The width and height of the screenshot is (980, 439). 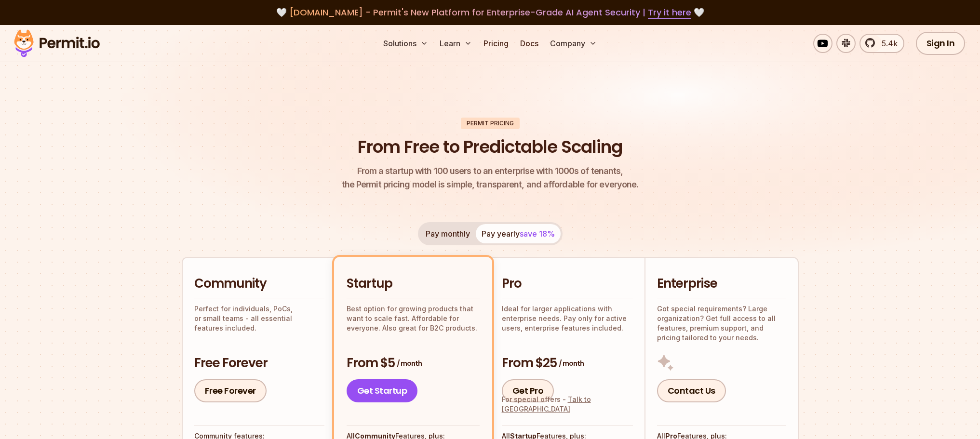 I want to click on img: Permit logo, so click(x=57, y=43).